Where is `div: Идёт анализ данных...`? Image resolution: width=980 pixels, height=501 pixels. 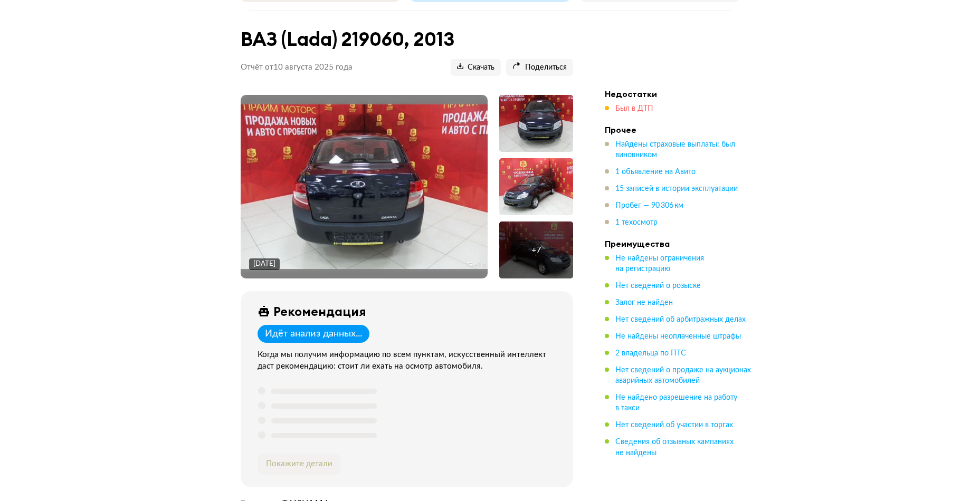
div: Идёт анализ данных... is located at coordinates (314, 334).